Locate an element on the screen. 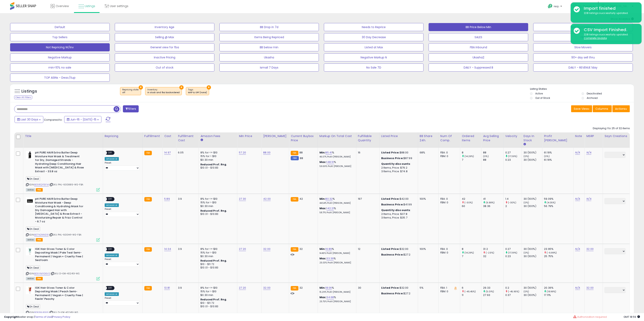 This screenshot has width=644, height=321. p: Listing States: is located at coordinates (582, 89).